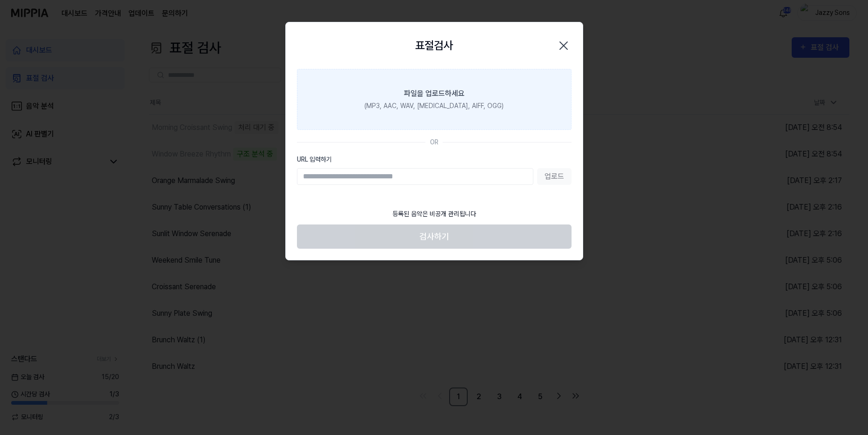 This screenshot has width=868, height=435. I want to click on label: URL 입력하기, so click(434, 160).